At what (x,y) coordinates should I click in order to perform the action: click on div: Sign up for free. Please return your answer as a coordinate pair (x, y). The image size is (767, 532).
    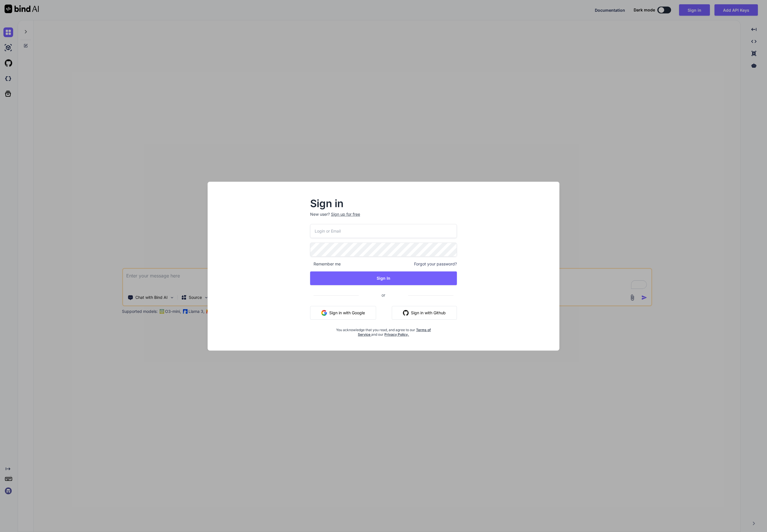
    Looking at the image, I should click on (346, 214).